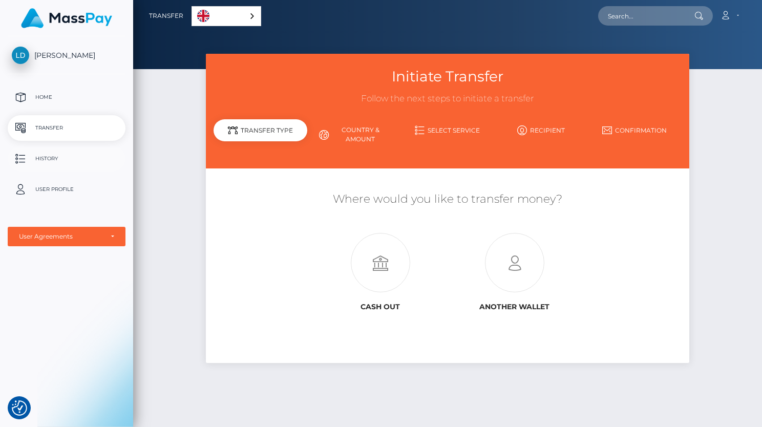  What do you see at coordinates (61, 237) in the screenshot?
I see `div: User Agreements` at bounding box center [61, 237].